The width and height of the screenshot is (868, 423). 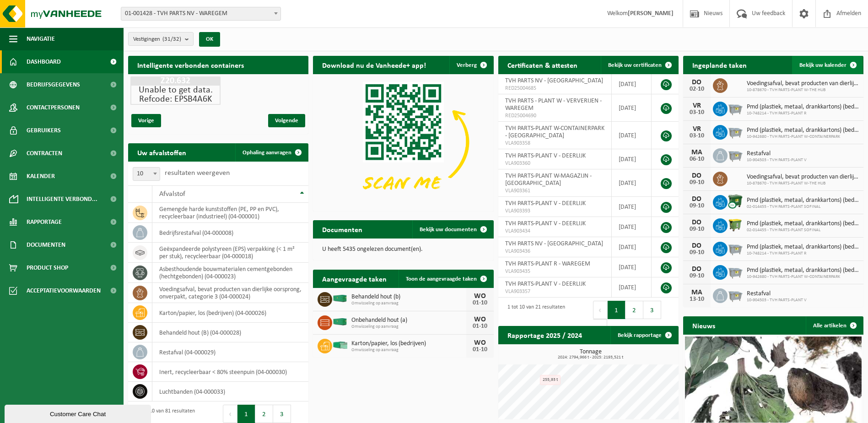 What do you see at coordinates (271, 153) in the screenshot?
I see `a: Ophaling aanvragen` at bounding box center [271, 153].